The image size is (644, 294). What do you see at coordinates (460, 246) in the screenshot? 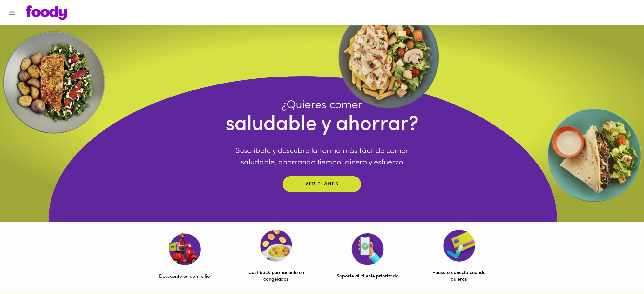
I see `img: Pausa o cancela cuando quieras` at bounding box center [460, 246].